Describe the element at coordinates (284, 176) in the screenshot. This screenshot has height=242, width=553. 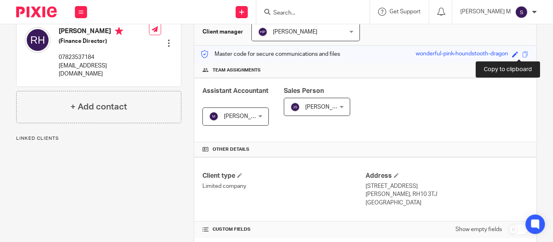
I see `h4: Client type` at that location.